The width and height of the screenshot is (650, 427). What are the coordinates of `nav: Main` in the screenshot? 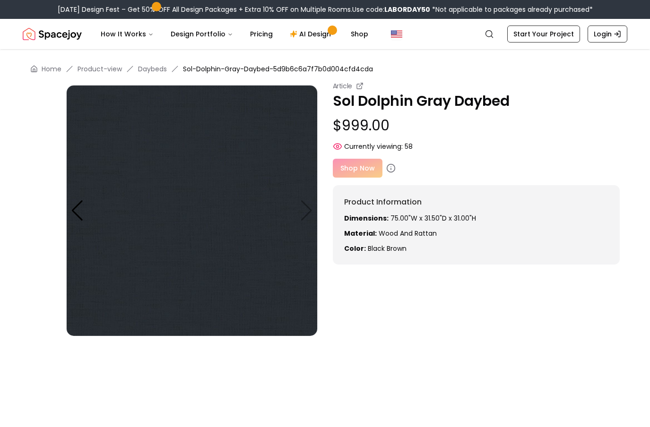 It's located at (234, 34).